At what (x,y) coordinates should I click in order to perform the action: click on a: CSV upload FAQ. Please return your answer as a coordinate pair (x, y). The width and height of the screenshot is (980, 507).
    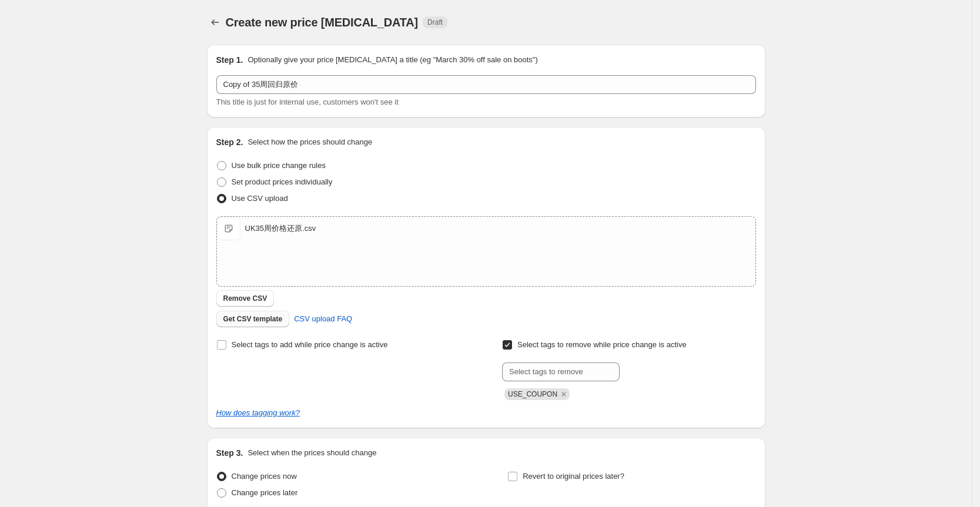
    Looking at the image, I should click on (323, 319).